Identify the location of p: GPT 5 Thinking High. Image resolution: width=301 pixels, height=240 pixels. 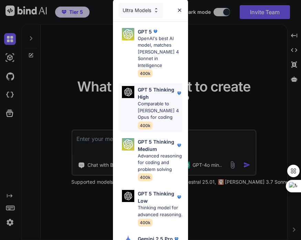
(157, 93).